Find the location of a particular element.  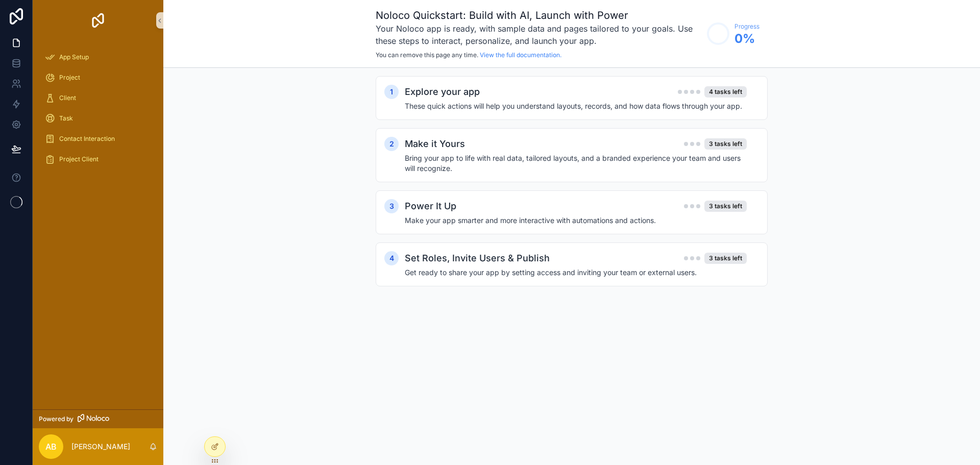

a: Project is located at coordinates (98, 78).